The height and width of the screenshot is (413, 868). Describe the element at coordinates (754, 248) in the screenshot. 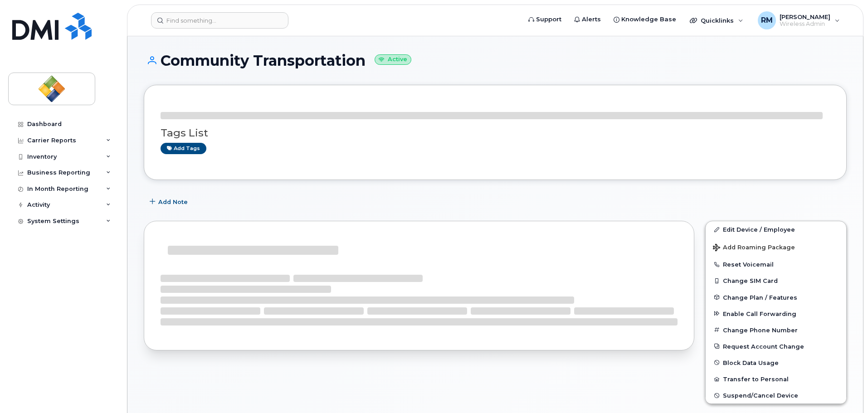

I see `span: Add Roaming Package` at that location.